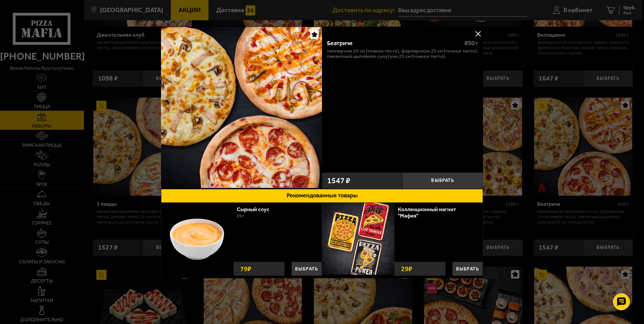  Describe the element at coordinates (322, 196) in the screenshot. I see `button: Рекомендованные товары` at that location.